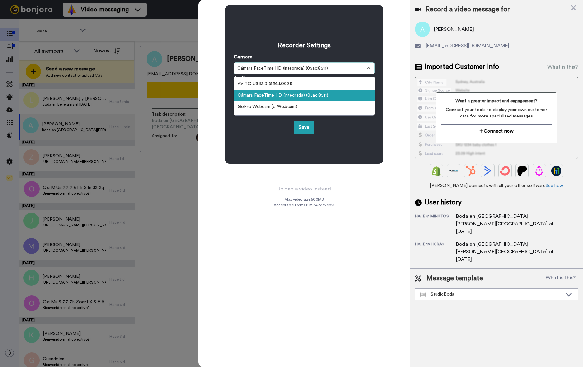  I want to click on a: See how, so click(554, 186).